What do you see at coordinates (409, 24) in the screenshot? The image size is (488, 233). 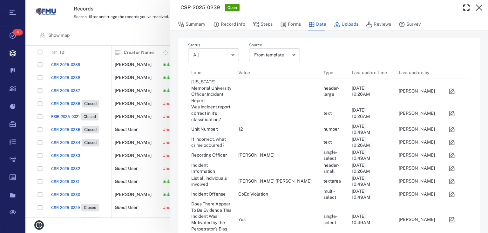 I see `button: Survey` at bounding box center [409, 24].